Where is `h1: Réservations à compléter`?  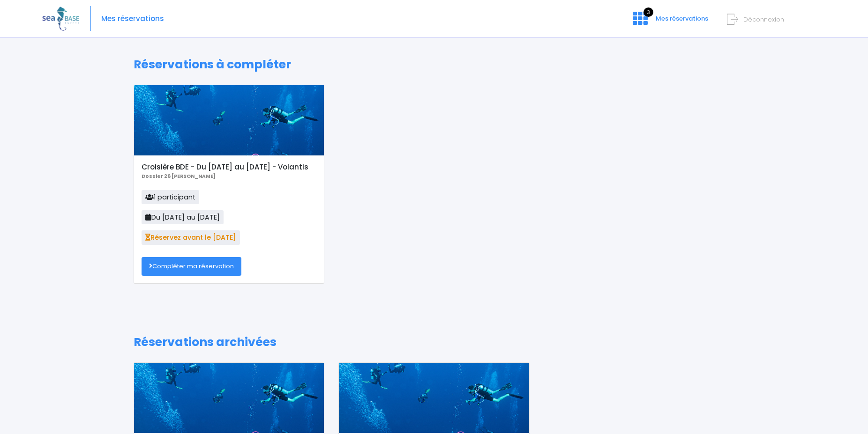
h1: Réservations à compléter is located at coordinates (434, 65).